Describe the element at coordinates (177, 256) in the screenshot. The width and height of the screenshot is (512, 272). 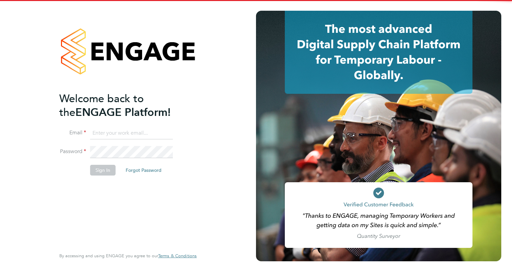
I see `a: Terms & Conditions` at that location.